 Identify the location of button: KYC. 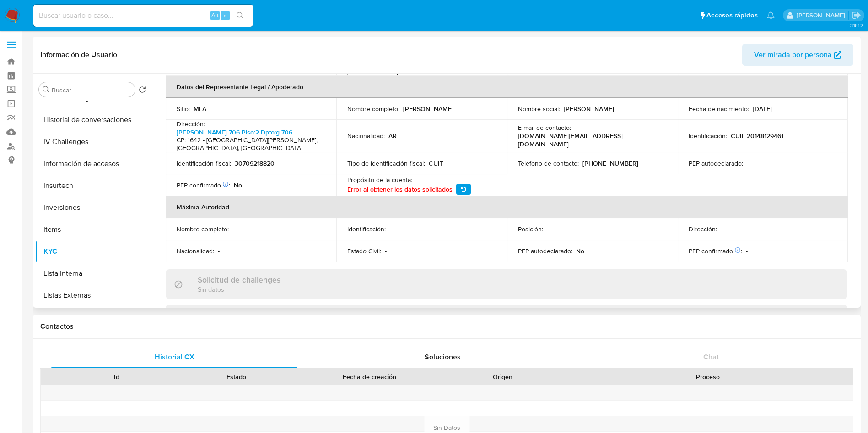
(93, 251).